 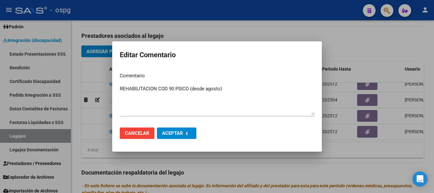 I want to click on span: Cancelar, so click(x=137, y=133).